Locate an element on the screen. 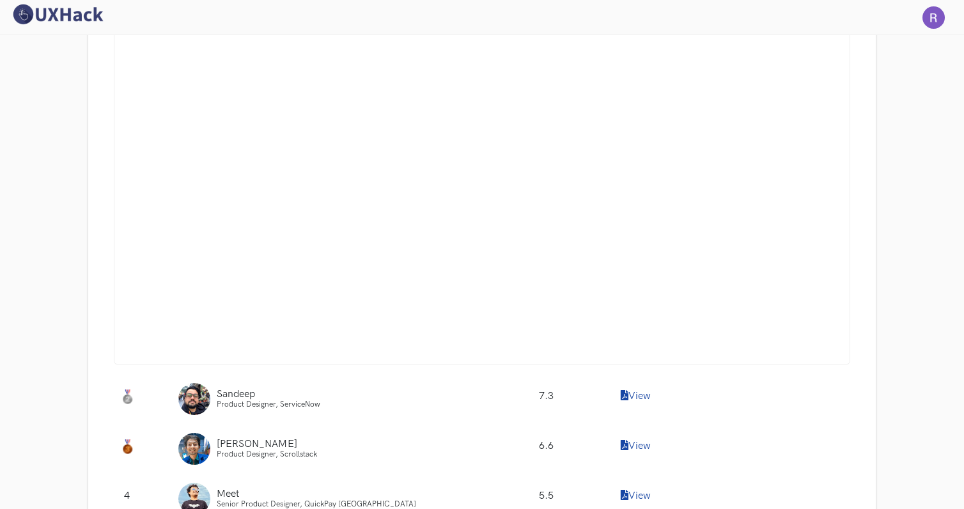  img: UXHack logo is located at coordinates (58, 14).